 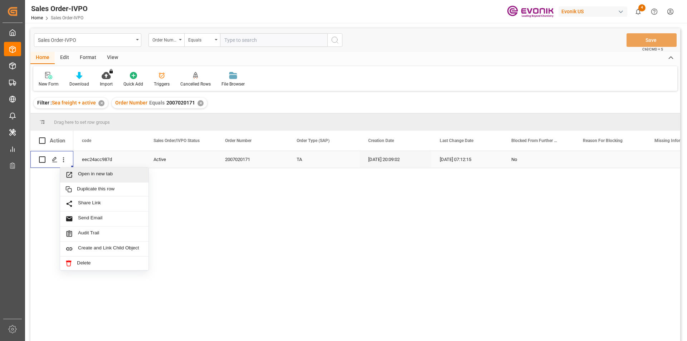 What do you see at coordinates (133, 84) in the screenshot?
I see `div: Quick Add` at bounding box center [133, 84].